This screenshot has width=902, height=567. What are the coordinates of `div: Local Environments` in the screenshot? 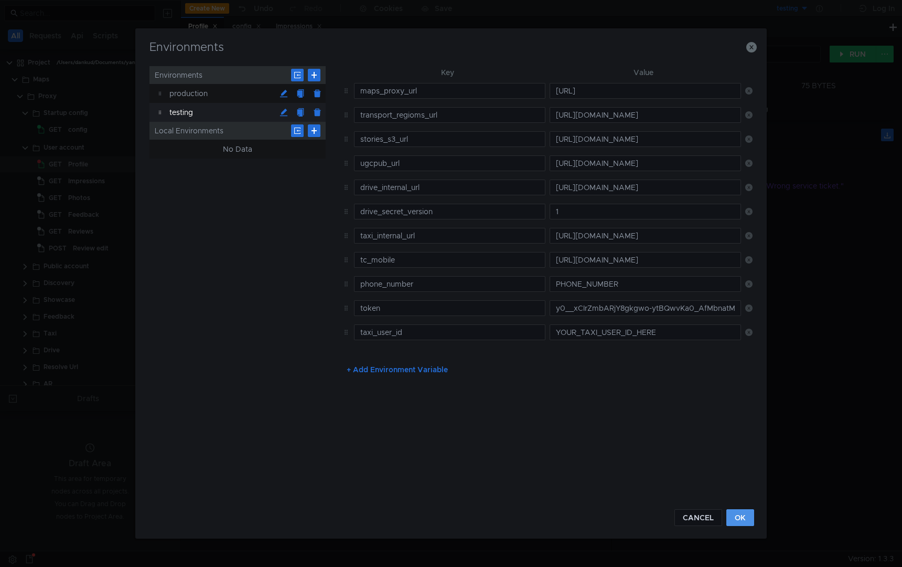 It's located at (238, 131).